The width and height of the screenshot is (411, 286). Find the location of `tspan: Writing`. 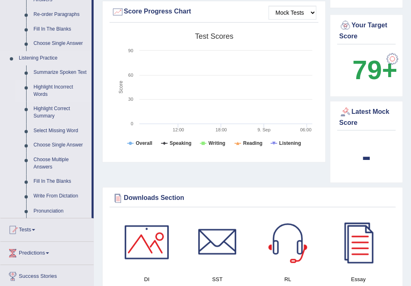

tspan: Writing is located at coordinates (217, 143).